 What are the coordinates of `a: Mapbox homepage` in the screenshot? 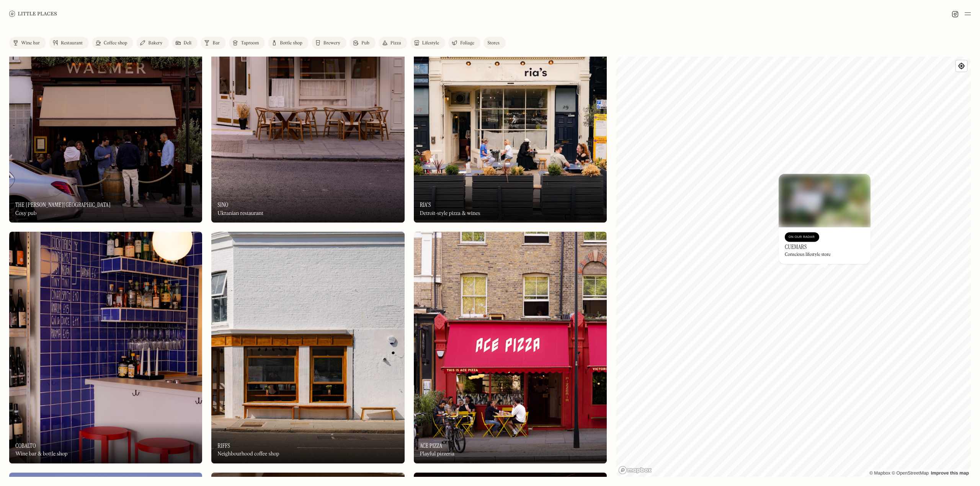 It's located at (636, 470).